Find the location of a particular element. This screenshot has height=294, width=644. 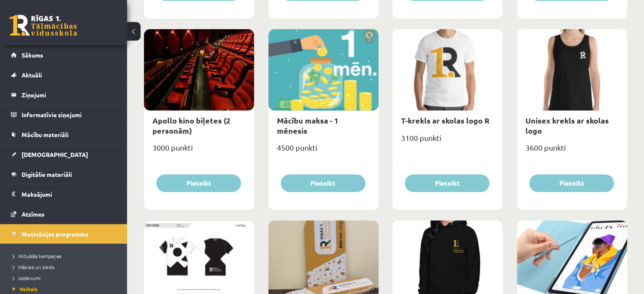

legend: Maksājumi is located at coordinates (69, 194).